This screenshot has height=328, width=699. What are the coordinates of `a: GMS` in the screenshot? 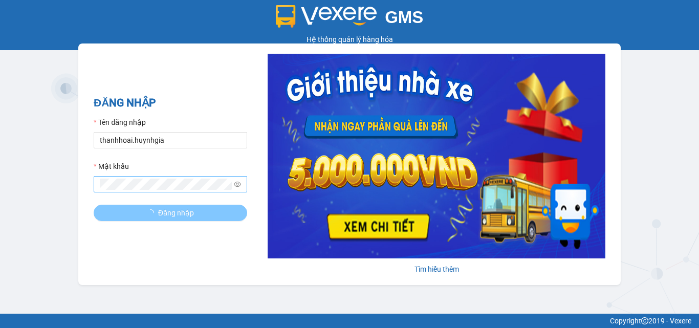 It's located at (349, 19).